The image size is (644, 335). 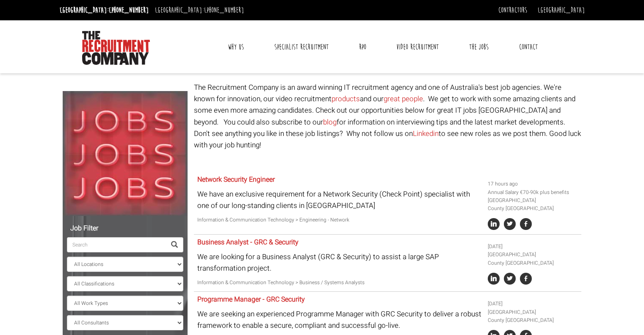 What do you see at coordinates (302, 47) in the screenshot?
I see `a: Specialist Recruitment` at bounding box center [302, 47].